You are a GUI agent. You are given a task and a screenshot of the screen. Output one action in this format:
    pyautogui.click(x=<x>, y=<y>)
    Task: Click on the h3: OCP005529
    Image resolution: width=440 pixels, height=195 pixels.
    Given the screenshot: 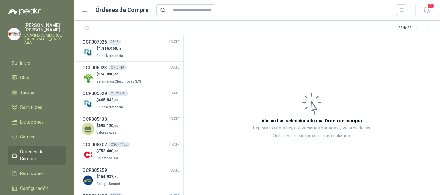 What is the action you would take?
    pyautogui.click(x=95, y=94)
    